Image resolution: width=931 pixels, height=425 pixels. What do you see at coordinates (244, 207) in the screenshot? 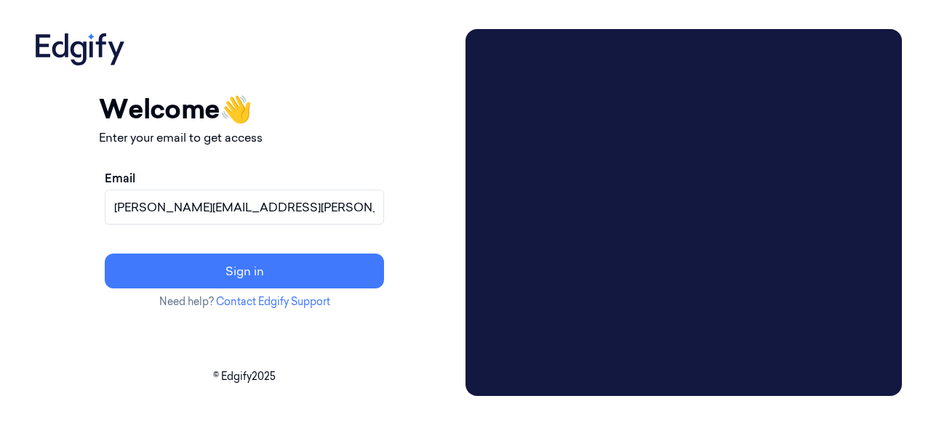
I see `input: name@example.com` at bounding box center [244, 207].